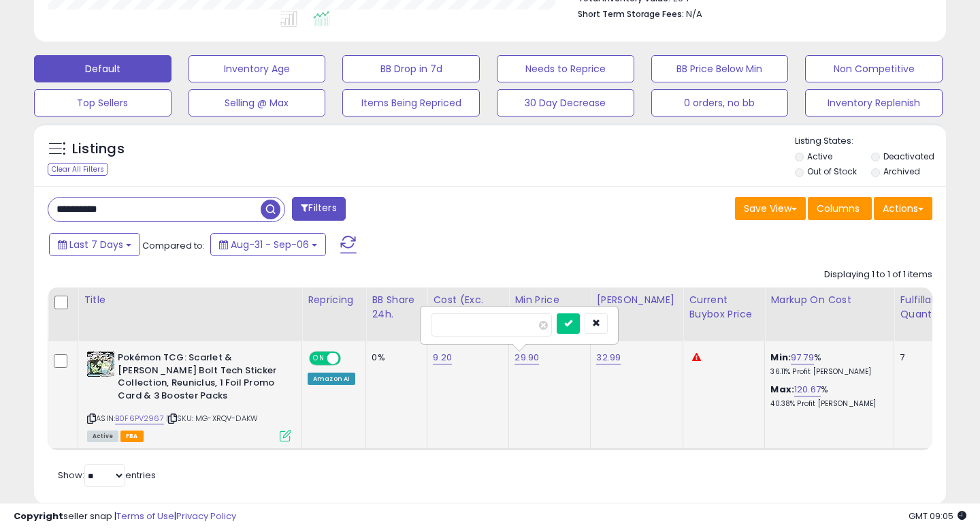  Describe the element at coordinates (904, 208) in the screenshot. I see `button: Actions` at that location.